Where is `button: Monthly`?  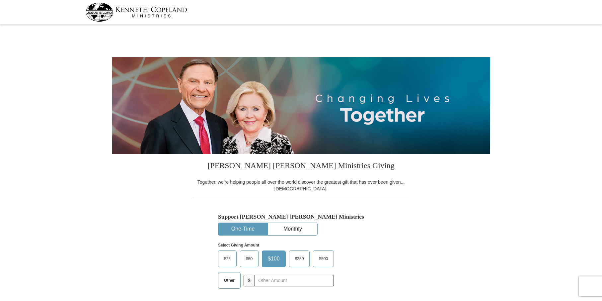
button: Monthly is located at coordinates (293, 229).